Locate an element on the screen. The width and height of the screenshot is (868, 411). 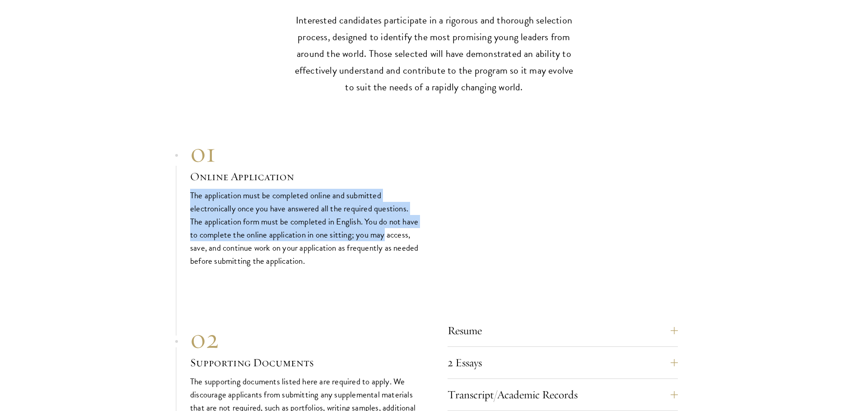
div: 02 is located at coordinates (305, 339).